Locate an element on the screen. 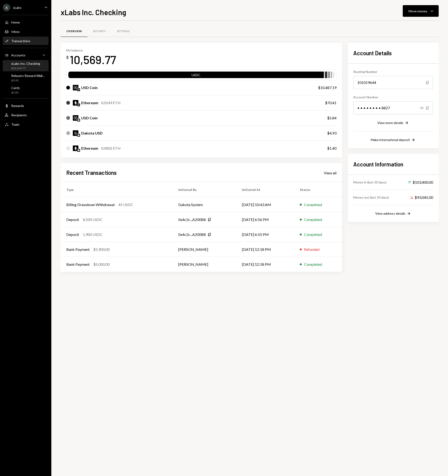  div: Team is located at coordinates (15, 124).